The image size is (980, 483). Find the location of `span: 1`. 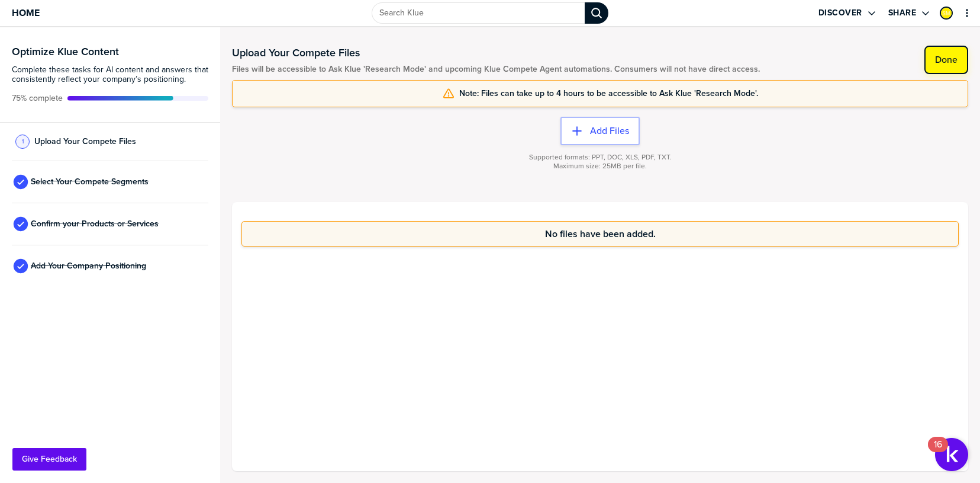

span: 1 is located at coordinates (23, 141).